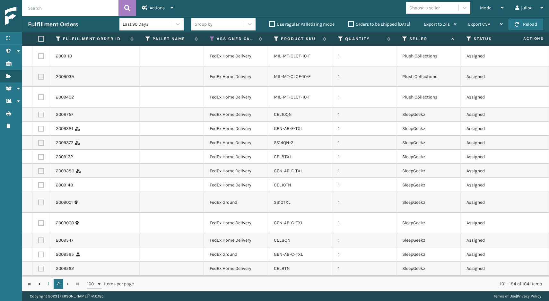 The height and width of the screenshot is (301, 549). What do you see at coordinates (283, 157) in the screenshot?
I see `a: CEL8TXL` at bounding box center [283, 157].